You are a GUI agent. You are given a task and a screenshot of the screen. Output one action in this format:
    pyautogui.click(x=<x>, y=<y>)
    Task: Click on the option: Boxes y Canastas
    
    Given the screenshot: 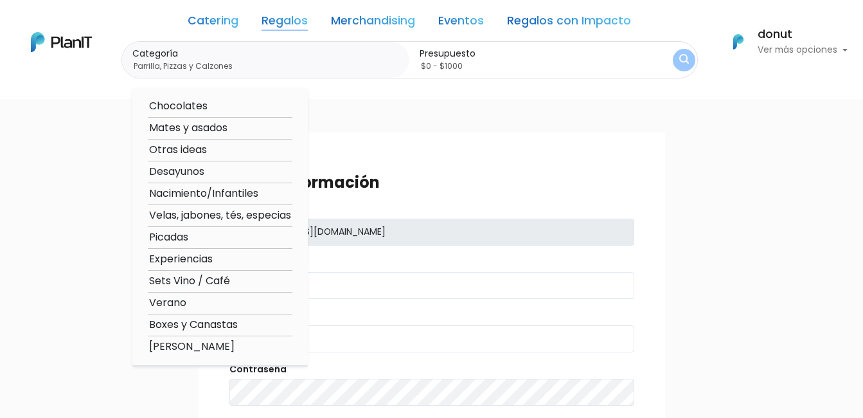 What is the action you would take?
    pyautogui.click(x=220, y=325)
    